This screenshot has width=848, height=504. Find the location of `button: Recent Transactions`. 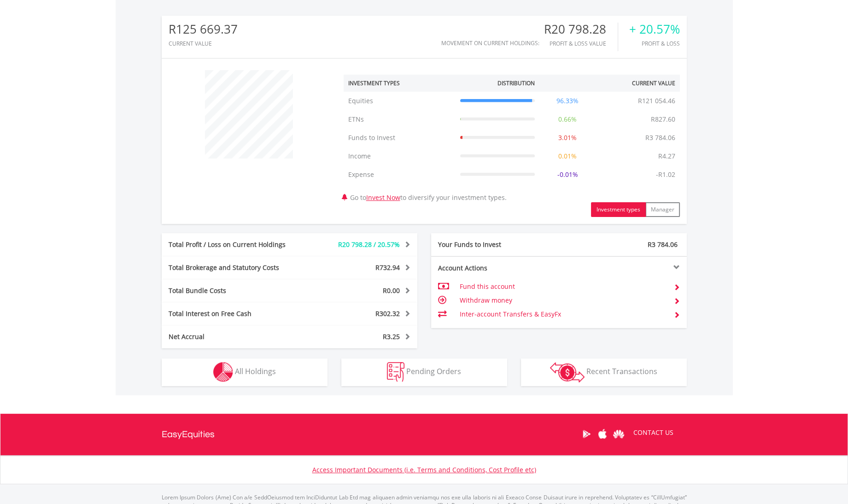

button: Recent Transactions is located at coordinates (604, 372).